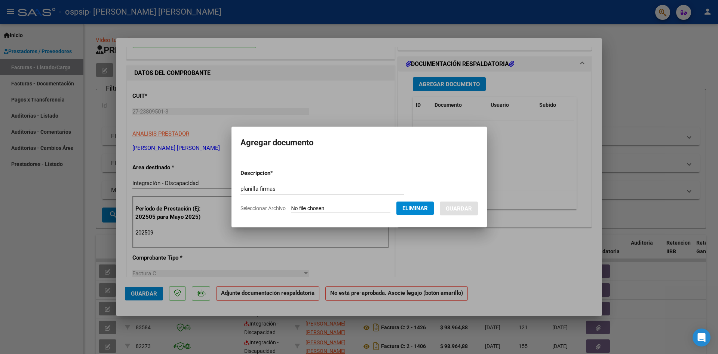 This screenshot has width=718, height=354. Describe the element at coordinates (702, 337) in the screenshot. I see `div: Open Intercom Messenger` at that location.